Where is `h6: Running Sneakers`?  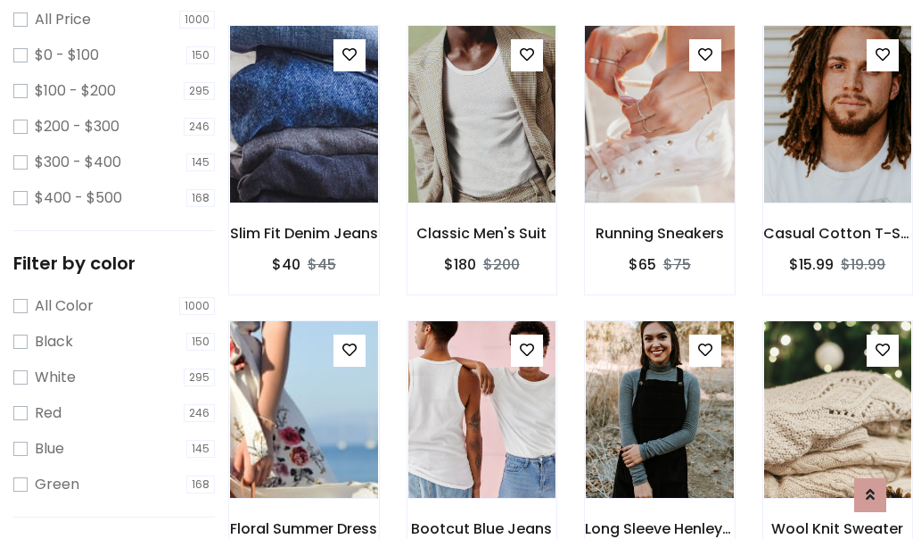 h6: Running Sneakers is located at coordinates (660, 233).